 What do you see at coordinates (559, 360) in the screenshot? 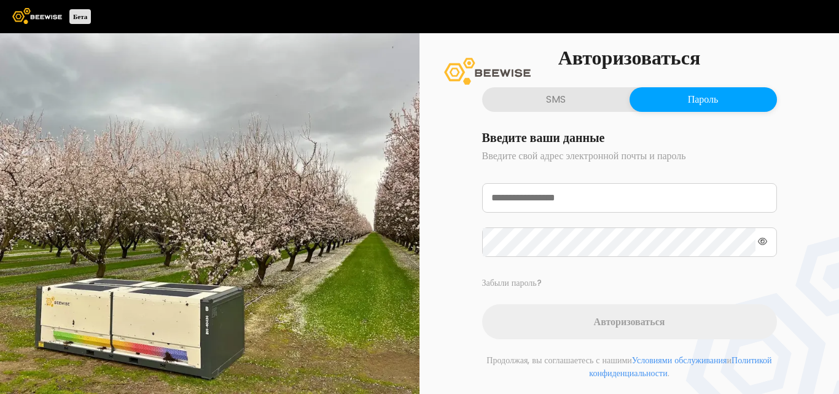
I see `font: Продолжая, вы соглашаетесь с нашими` at bounding box center [559, 360].